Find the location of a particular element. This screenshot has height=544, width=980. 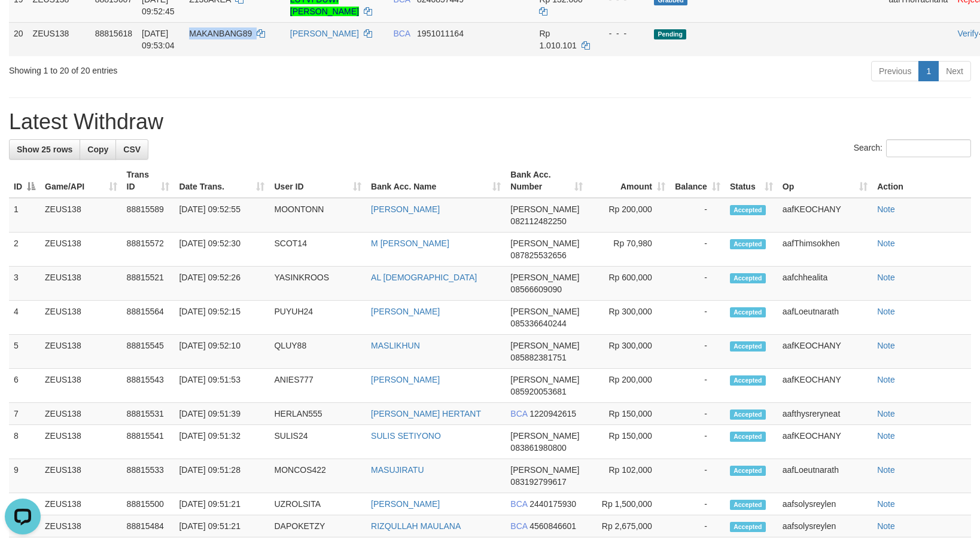

span: 88815618 is located at coordinates (114, 33).